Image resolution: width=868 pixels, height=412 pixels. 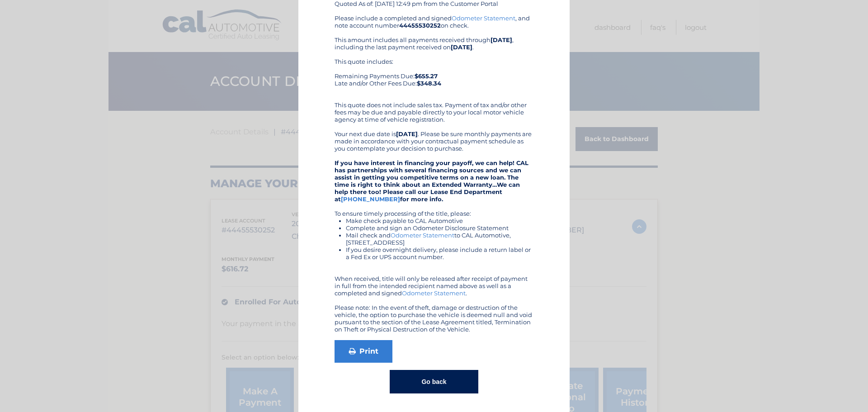 What do you see at coordinates (439, 253) in the screenshot?
I see `li: If you desire overnight delivery, please include a return label or a Fed Ex or UPS account number.` at bounding box center [439, 253].